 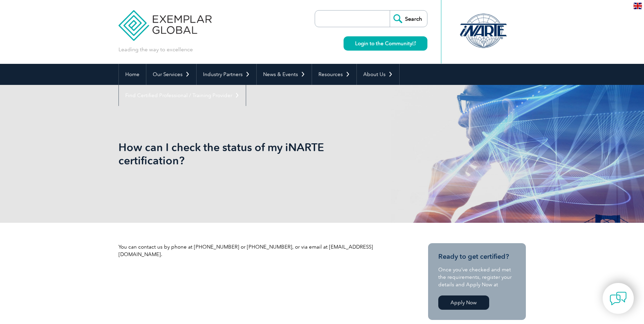 What do you see at coordinates (334, 74) in the screenshot?
I see `a: Resources` at bounding box center [334, 74].